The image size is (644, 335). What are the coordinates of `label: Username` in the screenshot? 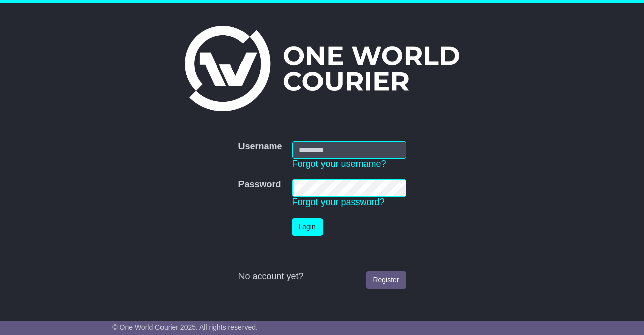 It's located at (260, 147).